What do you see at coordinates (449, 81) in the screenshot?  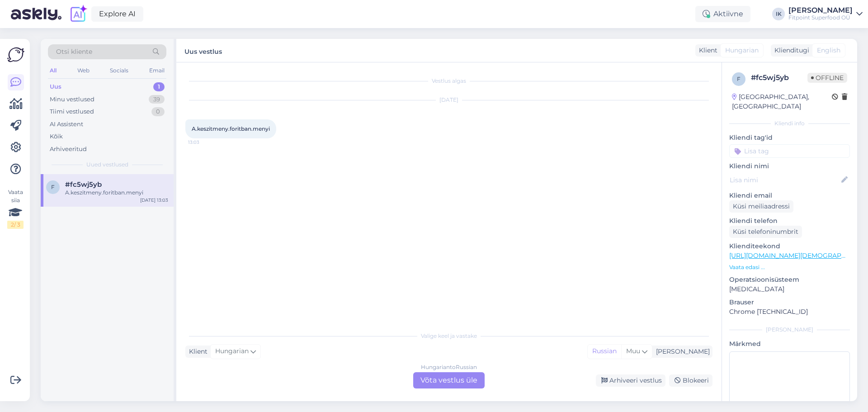 I see `div: Vestlus algas` at bounding box center [449, 81].